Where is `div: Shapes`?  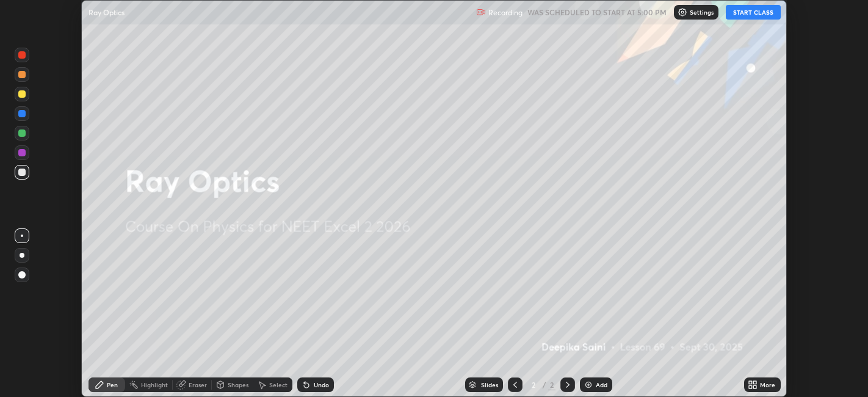
div: Shapes is located at coordinates (238, 385).